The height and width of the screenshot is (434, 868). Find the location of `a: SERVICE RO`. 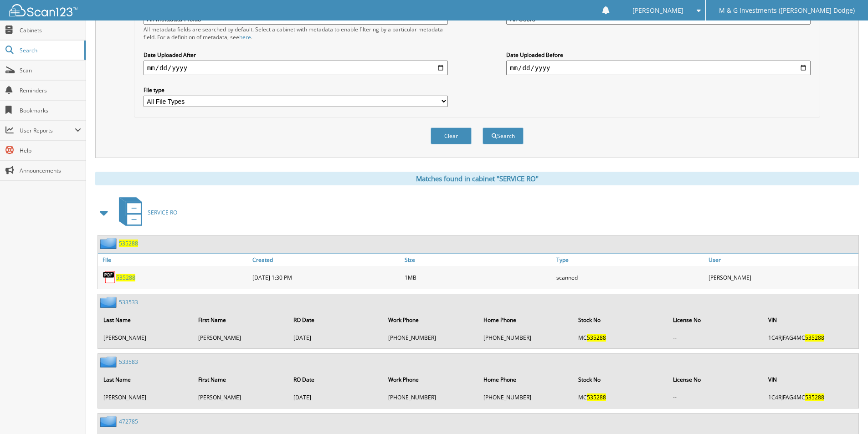

a: SERVICE RO is located at coordinates (145, 212).